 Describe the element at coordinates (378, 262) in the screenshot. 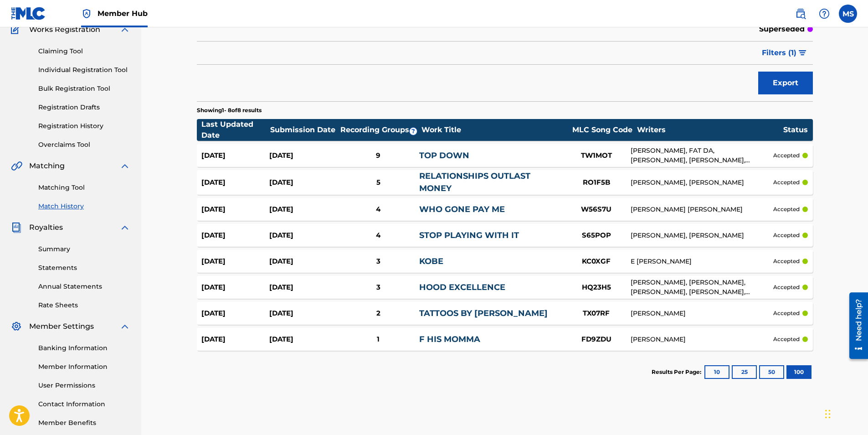

I see `div: 3` at that location.